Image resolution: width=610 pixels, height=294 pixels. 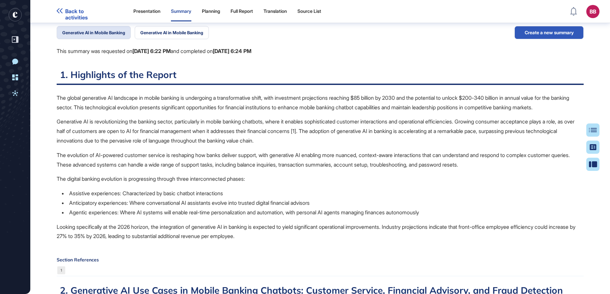 I want to click on div: Source List, so click(x=309, y=11).